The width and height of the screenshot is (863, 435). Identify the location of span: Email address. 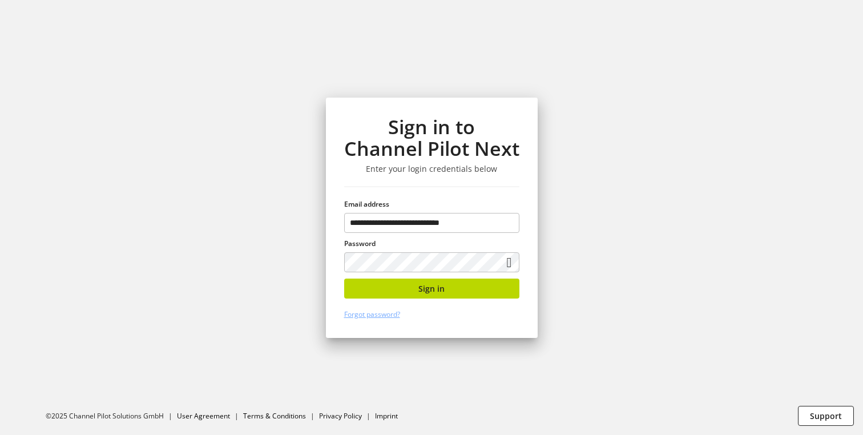
(366, 204).